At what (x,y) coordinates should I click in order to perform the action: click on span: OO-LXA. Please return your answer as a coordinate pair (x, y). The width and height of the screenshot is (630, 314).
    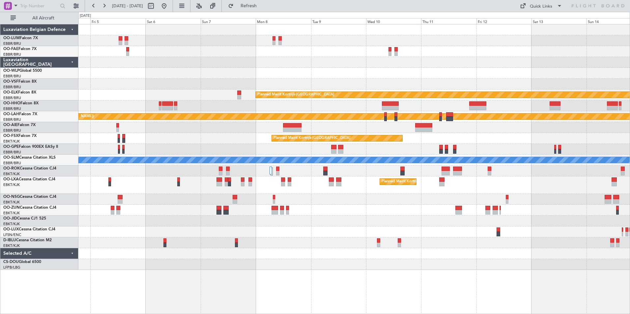
    Looking at the image, I should click on (11, 180).